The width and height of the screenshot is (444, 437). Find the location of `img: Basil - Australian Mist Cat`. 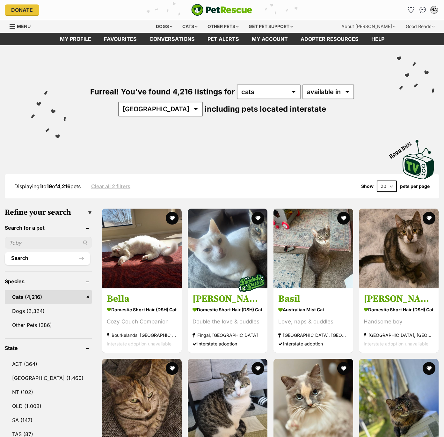

img: Basil - Australian Mist Cat is located at coordinates (314, 249).